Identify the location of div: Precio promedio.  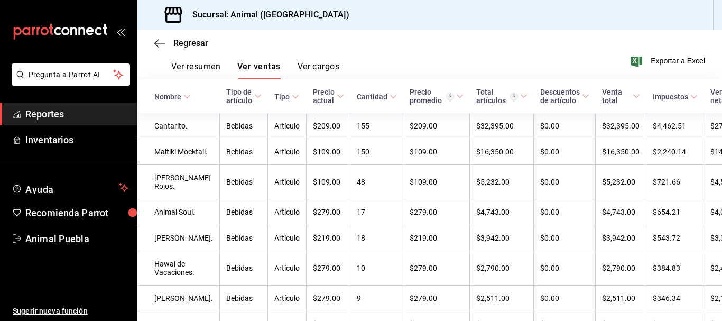
(432, 96).